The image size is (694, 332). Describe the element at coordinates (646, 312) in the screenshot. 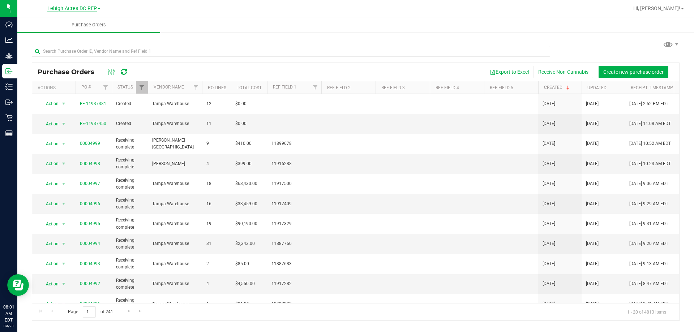

I see `span: 1 - 20 of 4813 items` at that location.